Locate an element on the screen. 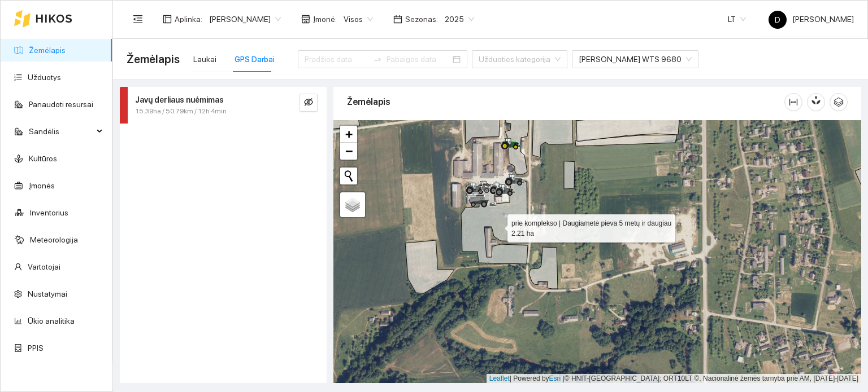 This screenshot has height=392, width=868. div: Žemėlapis is located at coordinates (566, 101).